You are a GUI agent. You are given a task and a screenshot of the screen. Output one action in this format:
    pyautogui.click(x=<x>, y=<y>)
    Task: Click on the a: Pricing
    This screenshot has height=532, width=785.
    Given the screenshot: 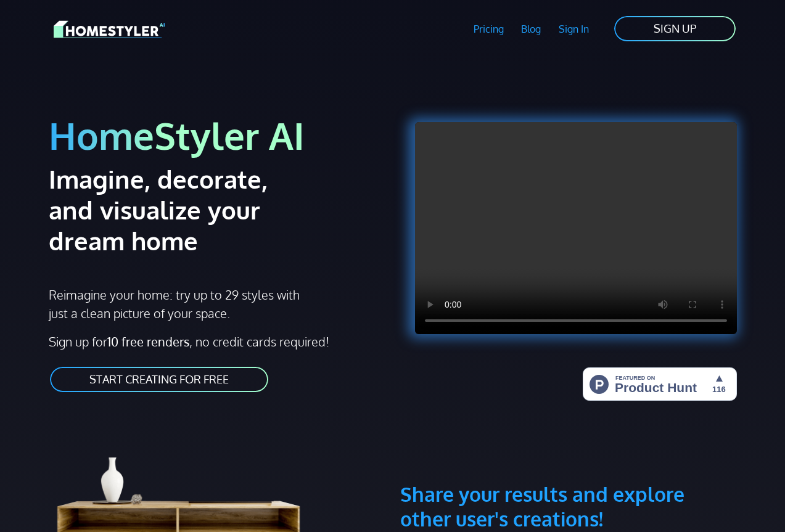 What is the action you would take?
    pyautogui.click(x=488, y=29)
    